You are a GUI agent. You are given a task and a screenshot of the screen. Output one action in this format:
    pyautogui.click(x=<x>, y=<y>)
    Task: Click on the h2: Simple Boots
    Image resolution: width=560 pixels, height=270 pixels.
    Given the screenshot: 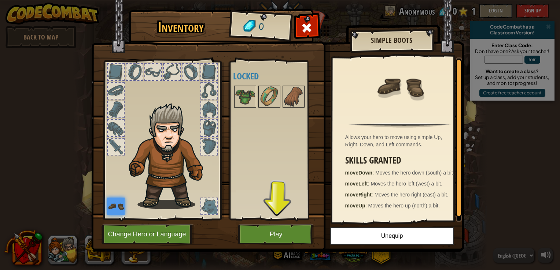 What is the action you would take?
    pyautogui.click(x=391, y=40)
    